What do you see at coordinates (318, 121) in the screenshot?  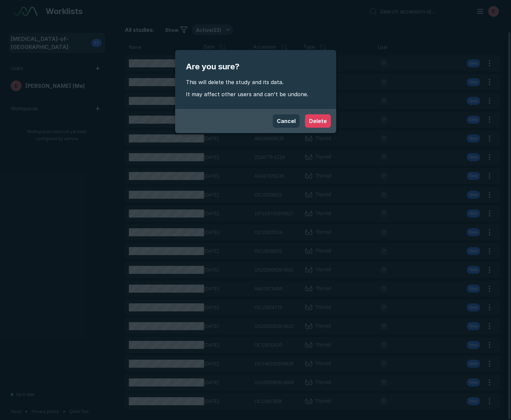 I see `button: Delete` at bounding box center [318, 121].